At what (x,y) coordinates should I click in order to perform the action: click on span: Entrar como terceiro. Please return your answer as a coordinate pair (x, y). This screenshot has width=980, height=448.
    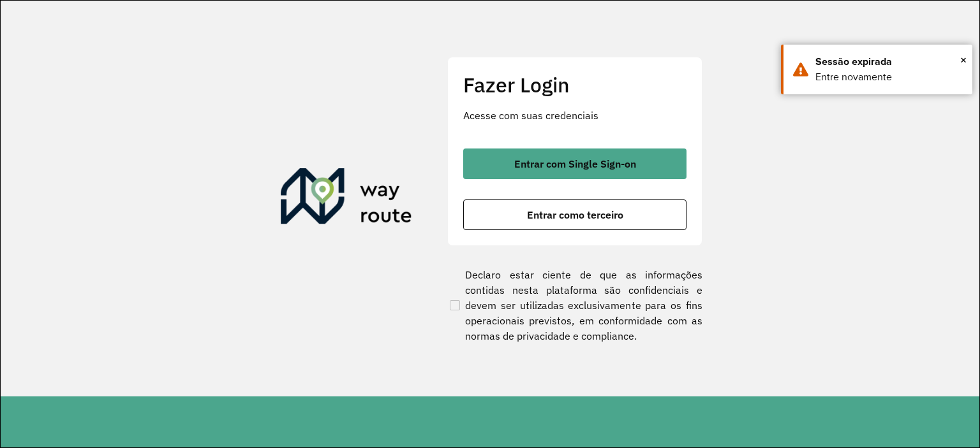
    Looking at the image, I should click on (575, 215).